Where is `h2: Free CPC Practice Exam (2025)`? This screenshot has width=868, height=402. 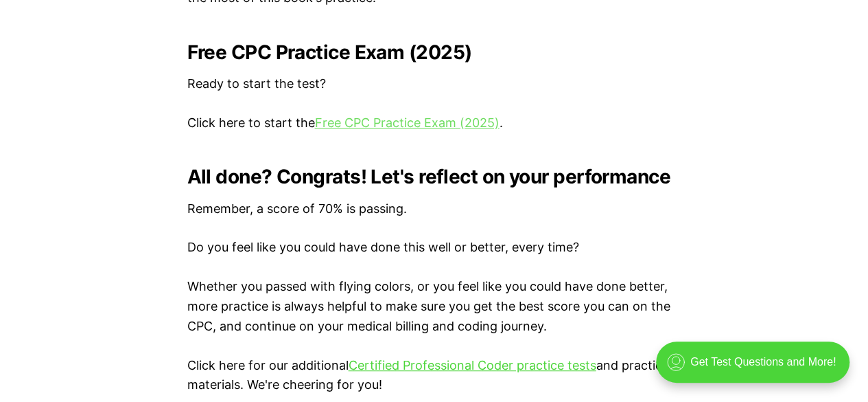 h2: Free CPC Practice Exam (2025) is located at coordinates (434, 52).